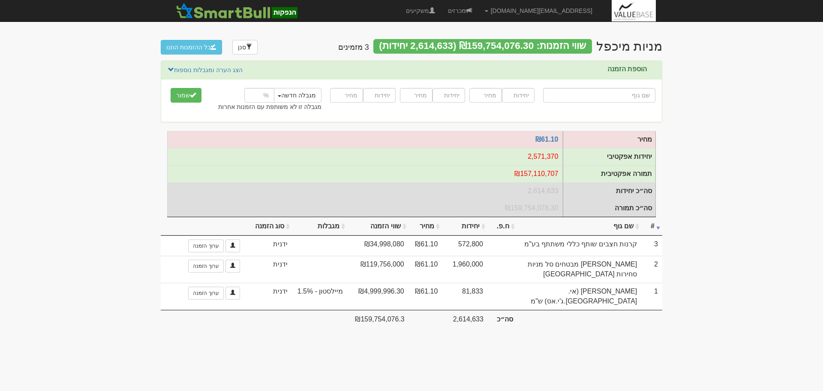  What do you see at coordinates (627, 69) in the screenshot?
I see `label: הוספת הזמנה` at bounding box center [627, 69].